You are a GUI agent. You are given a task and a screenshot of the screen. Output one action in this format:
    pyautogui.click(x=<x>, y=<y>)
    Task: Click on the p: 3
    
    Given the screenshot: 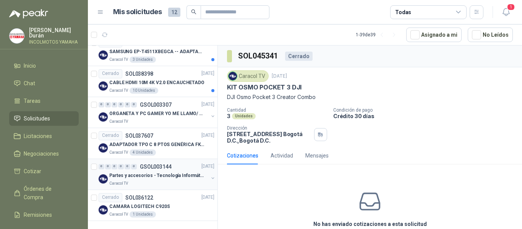 What is the action you would take?
    pyautogui.click(x=229, y=116)
    